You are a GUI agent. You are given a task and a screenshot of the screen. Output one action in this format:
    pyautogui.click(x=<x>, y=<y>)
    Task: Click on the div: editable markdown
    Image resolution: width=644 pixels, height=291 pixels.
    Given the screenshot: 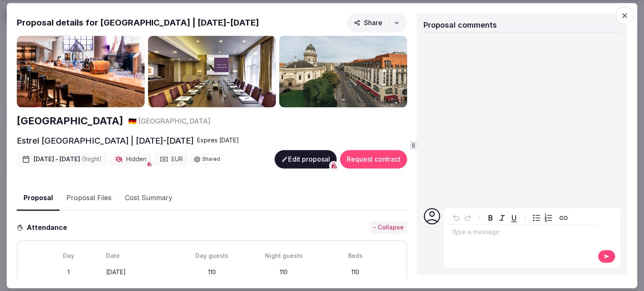 What is the action you would take?
    pyautogui.click(x=523, y=233)
    